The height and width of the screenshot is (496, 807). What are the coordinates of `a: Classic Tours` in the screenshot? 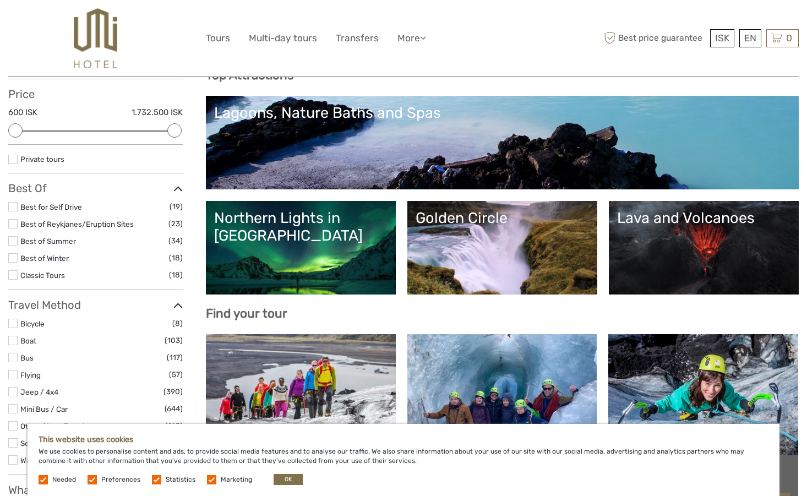 It's located at (42, 275).